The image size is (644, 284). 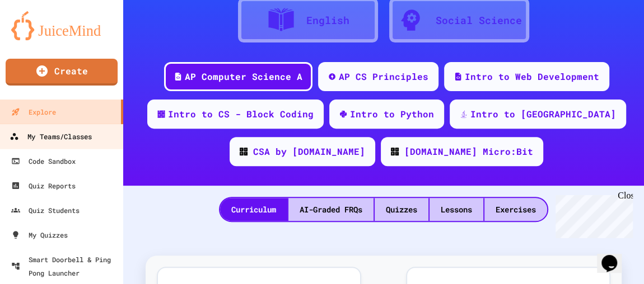 What do you see at coordinates (240, 114) in the screenshot?
I see `div: Intro to CS - Block Coding` at bounding box center [240, 114].